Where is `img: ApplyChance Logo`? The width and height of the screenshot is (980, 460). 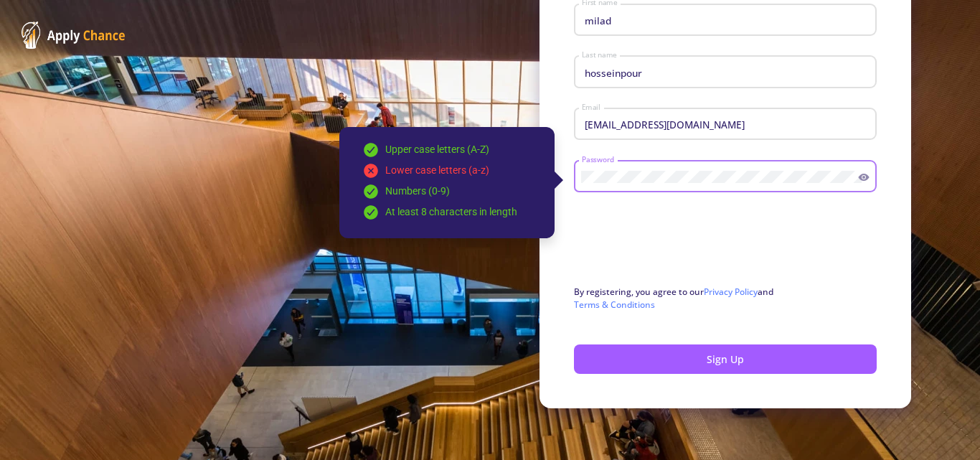 img: ApplyChance Logo is located at coordinates (73, 35).